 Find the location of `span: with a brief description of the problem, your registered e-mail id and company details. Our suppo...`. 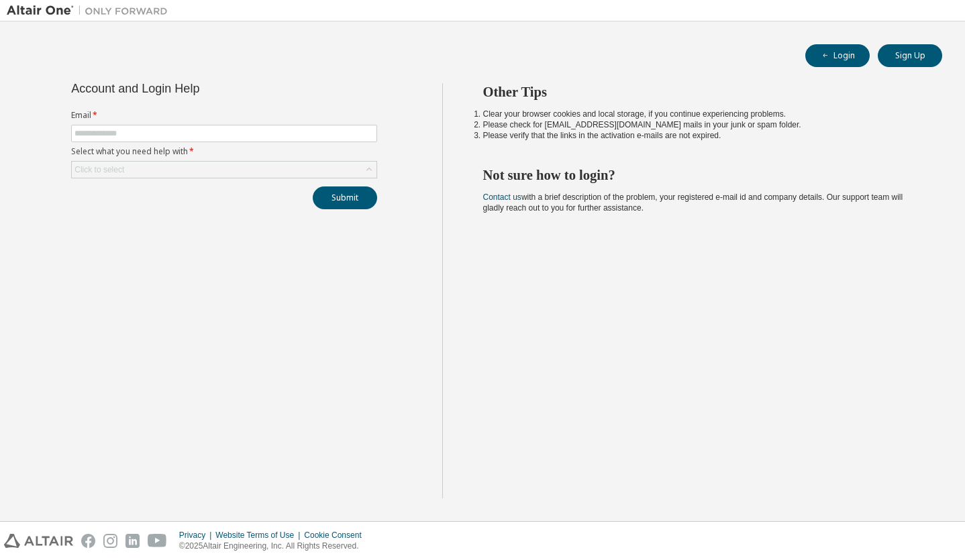

span: with a brief description of the problem, your registered e-mail id and company details. Our suppo... is located at coordinates (693, 203).